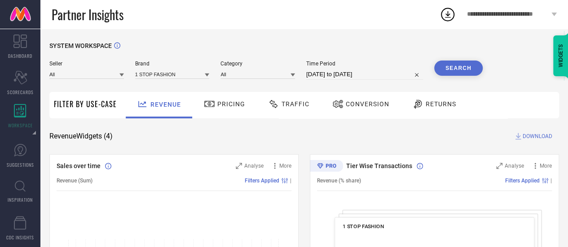 This screenshot has height=247, width=568. What do you see at coordinates (85, 104) in the screenshot?
I see `span: Filter By Use-Case` at bounding box center [85, 104].